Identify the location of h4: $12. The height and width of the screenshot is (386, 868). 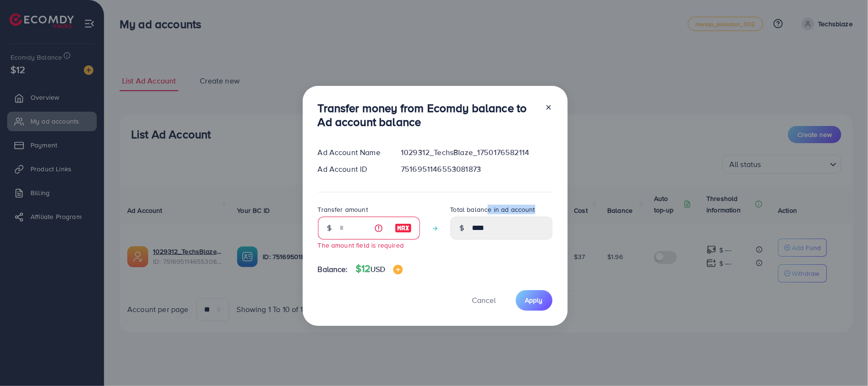
(379, 268).